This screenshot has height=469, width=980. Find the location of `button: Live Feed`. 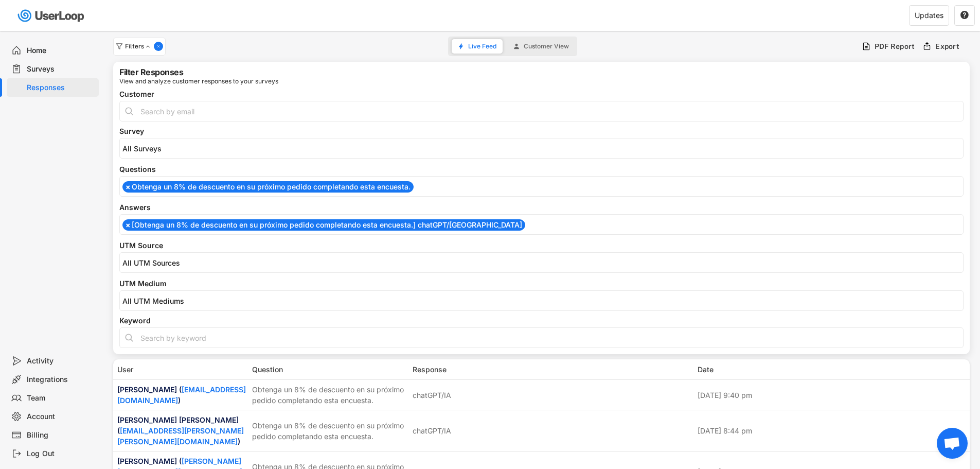

button: Live Feed is located at coordinates (477, 46).